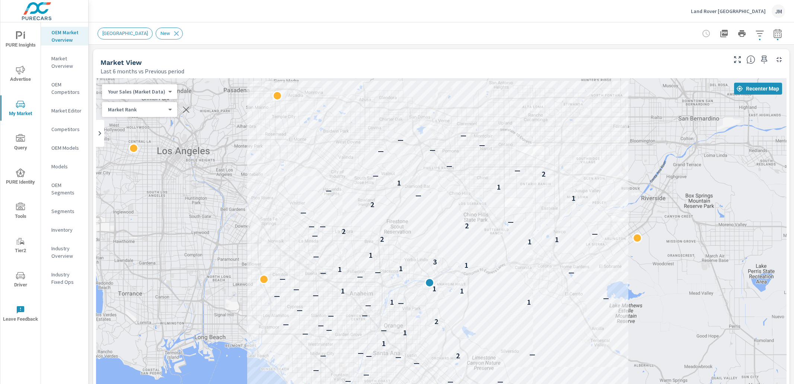 The height and width of the screenshot is (384, 794). Describe the element at coordinates (64, 148) in the screenshot. I see `div: OEM Models` at that location.